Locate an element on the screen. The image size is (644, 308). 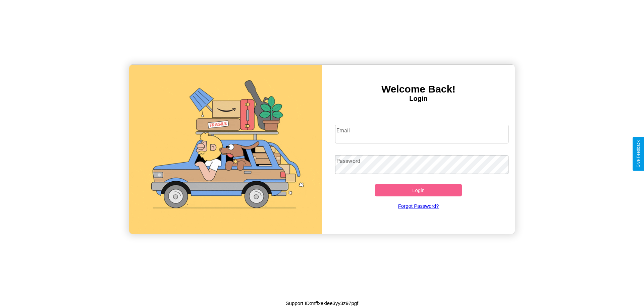
img: gif is located at coordinates (225, 149).